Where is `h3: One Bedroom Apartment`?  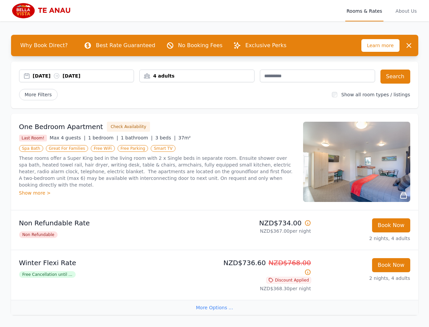
h3: One Bedroom Apartment is located at coordinates (61, 127).